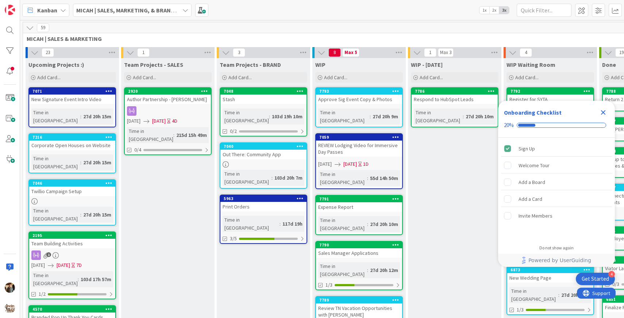 This screenshot has width=624, height=318. Describe the element at coordinates (263, 99) in the screenshot. I see `div: Stash` at that location.